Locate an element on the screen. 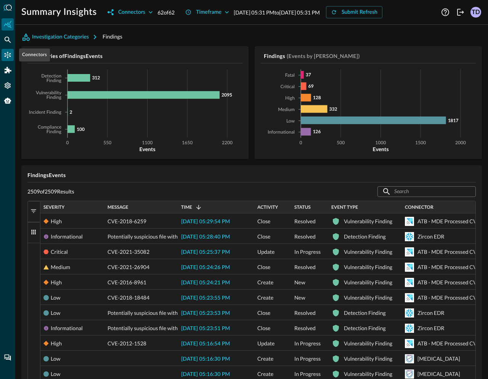  span: CVE-2012-1528 is located at coordinates (127, 343).